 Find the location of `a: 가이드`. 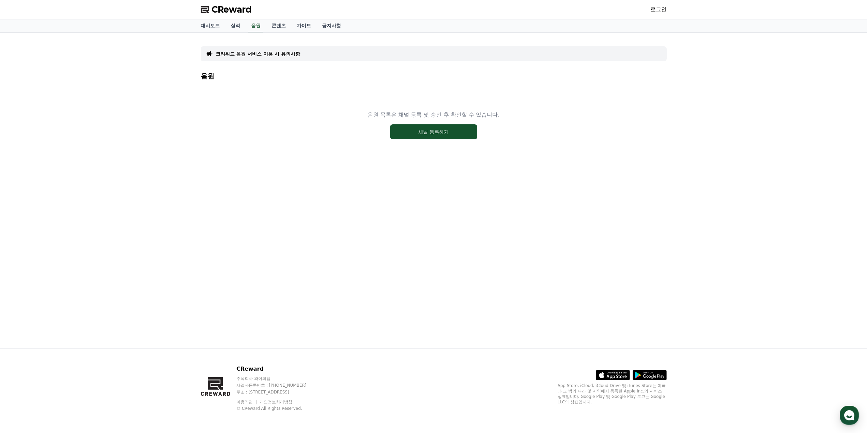

a: 가이드 is located at coordinates (304, 26).